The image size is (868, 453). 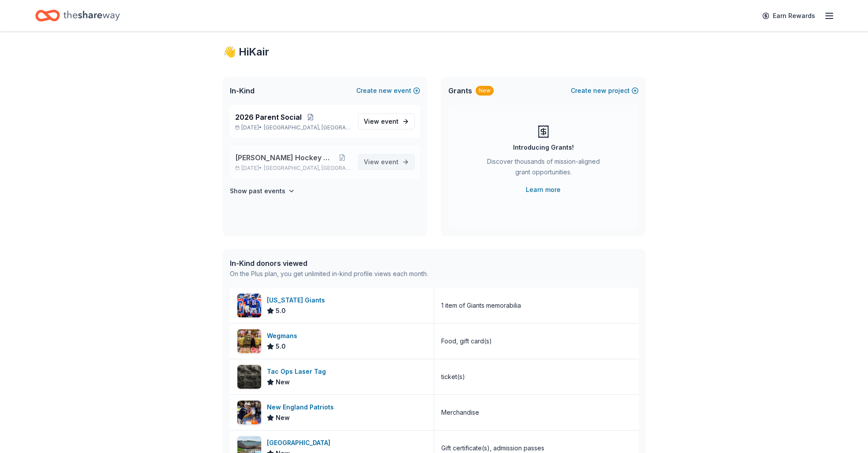 I want to click on img: Image for Tac Ops Laser Tag, so click(x=249, y=377).